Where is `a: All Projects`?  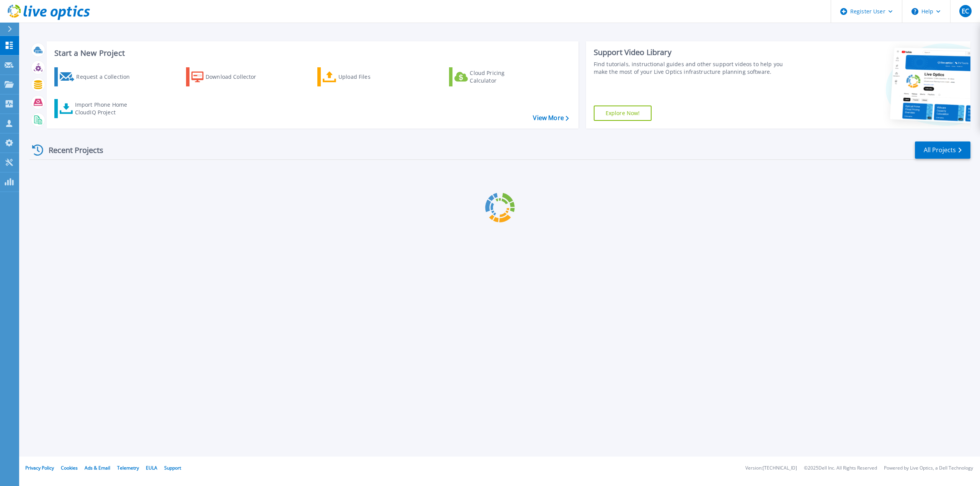
a: All Projects is located at coordinates (942, 150).